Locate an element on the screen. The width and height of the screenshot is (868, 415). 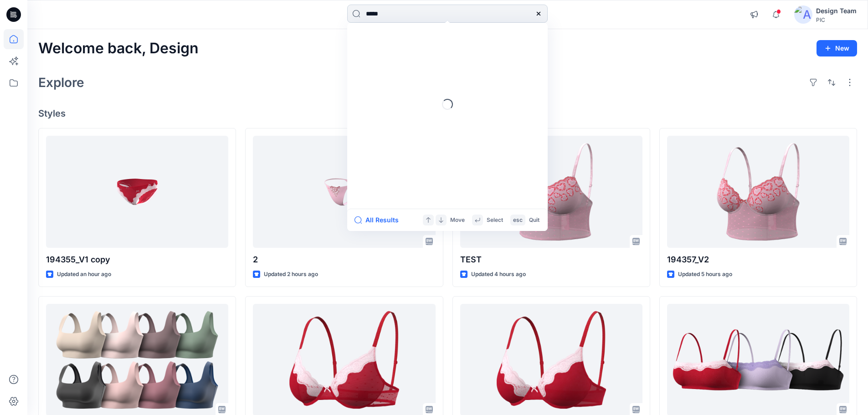
p: Updated an hour ago is located at coordinates (84, 275).